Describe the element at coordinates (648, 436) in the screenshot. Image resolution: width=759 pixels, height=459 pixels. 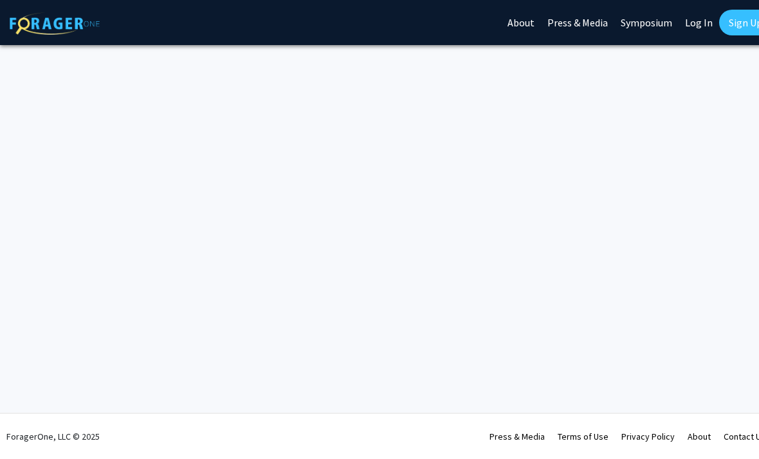
I see `a: Privacy Policy` at that location.